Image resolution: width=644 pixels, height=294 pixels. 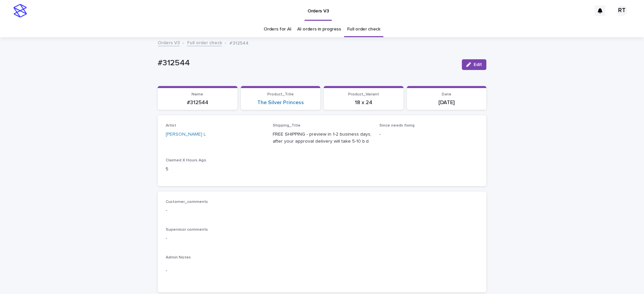 I want to click on span: Supervisor comments, so click(x=187, y=230).